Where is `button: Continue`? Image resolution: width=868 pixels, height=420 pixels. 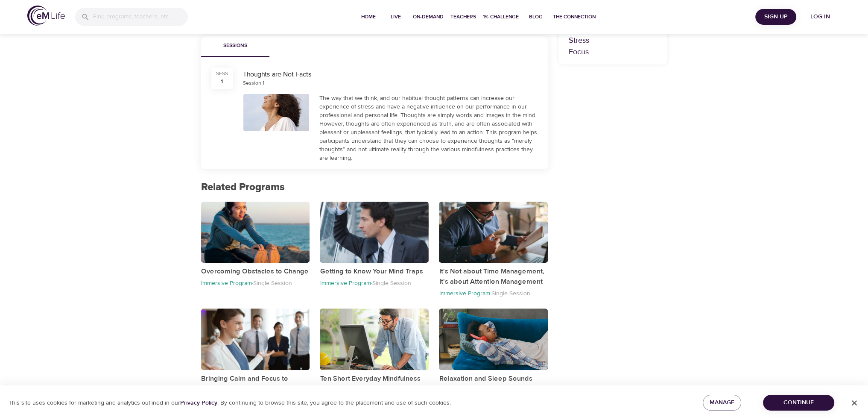 button: Continue is located at coordinates (799, 403).